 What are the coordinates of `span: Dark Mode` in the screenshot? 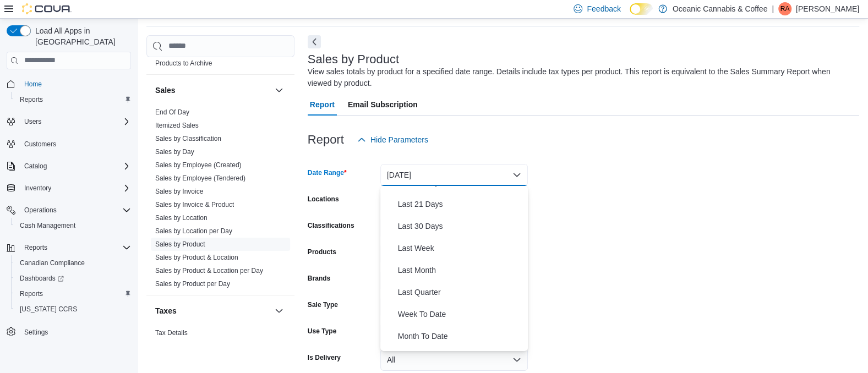 It's located at (630, 15).